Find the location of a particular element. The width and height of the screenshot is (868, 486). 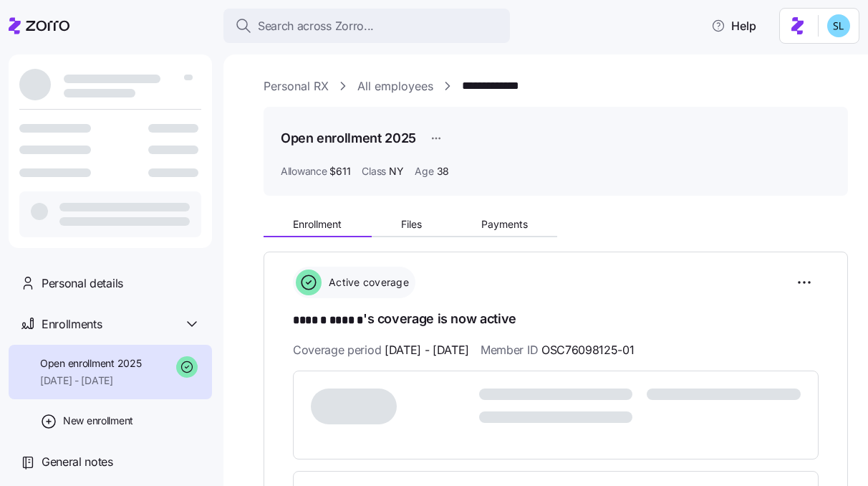

a: All employees is located at coordinates (395, 86).